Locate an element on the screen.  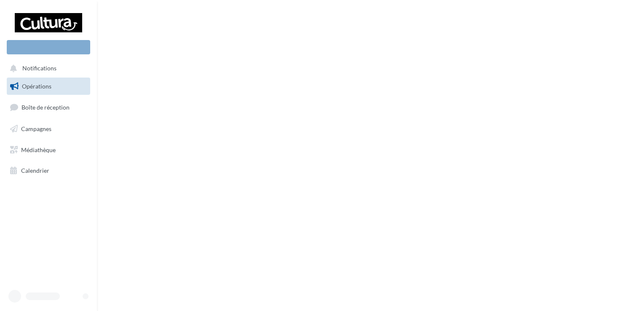
span: Opérations is located at coordinates (37, 86).